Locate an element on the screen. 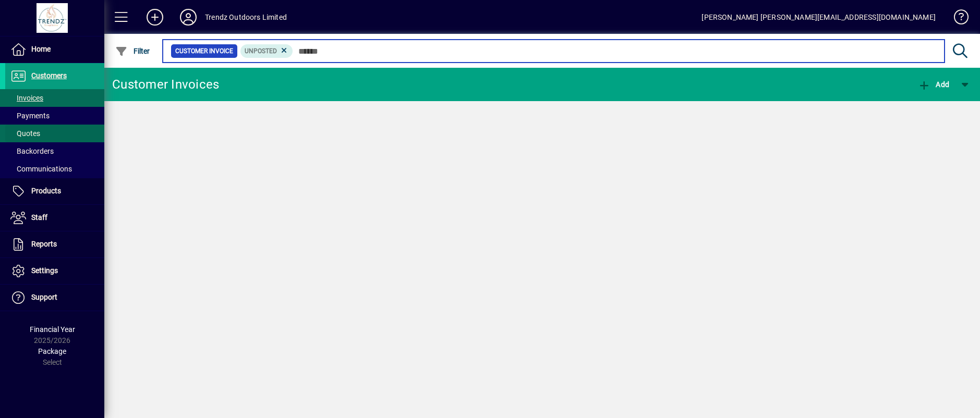  span: Customers is located at coordinates (49, 76).